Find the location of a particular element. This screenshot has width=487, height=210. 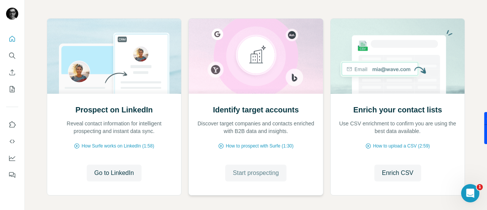

button: Use Surfe API is located at coordinates (12, 141).